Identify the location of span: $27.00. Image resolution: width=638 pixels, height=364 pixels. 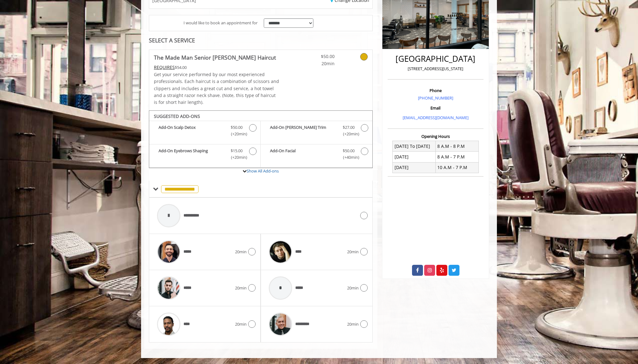
(349, 127).